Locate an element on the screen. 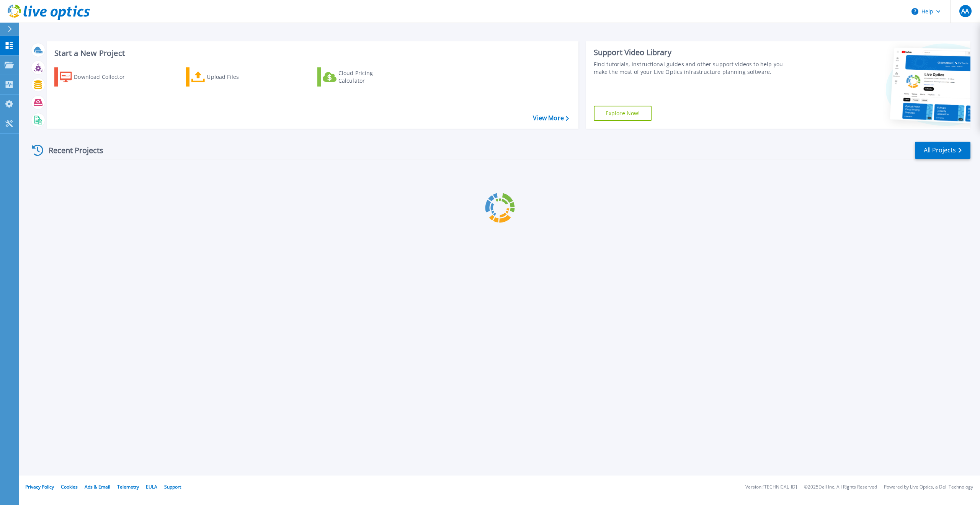 The height and width of the screenshot is (505, 980). li: Powered by Live Optics, a Dell Technology is located at coordinates (929, 487).